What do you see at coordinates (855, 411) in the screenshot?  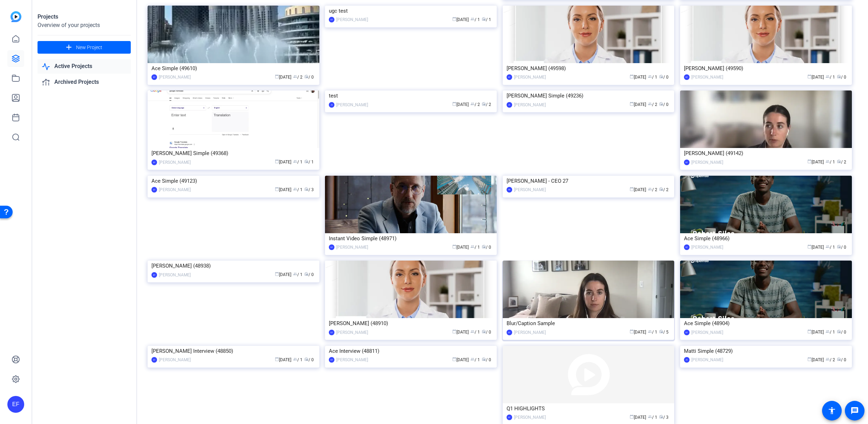 I see `mat-icon: message` at bounding box center [855, 411].